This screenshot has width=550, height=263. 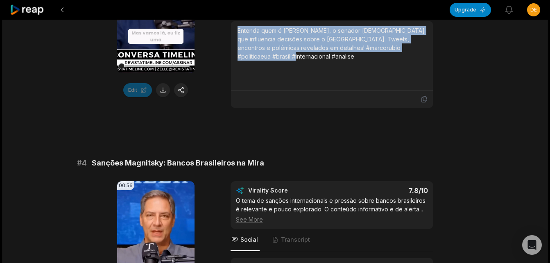 What do you see at coordinates (178, 163) in the screenshot?
I see `span: Sanções Magnitsky: Bancos Brasileiros na Mira` at bounding box center [178, 163].